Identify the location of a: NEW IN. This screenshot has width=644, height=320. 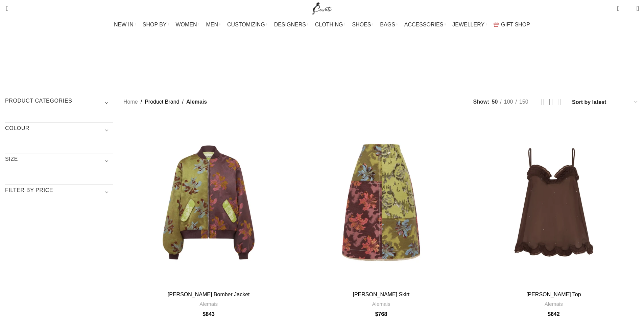
(125, 25).